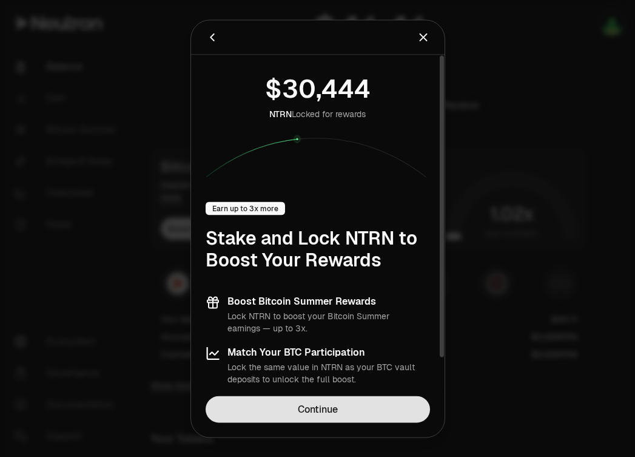 The height and width of the screenshot is (457, 635). What do you see at coordinates (424, 37) in the screenshot?
I see `button: Close` at bounding box center [424, 37].